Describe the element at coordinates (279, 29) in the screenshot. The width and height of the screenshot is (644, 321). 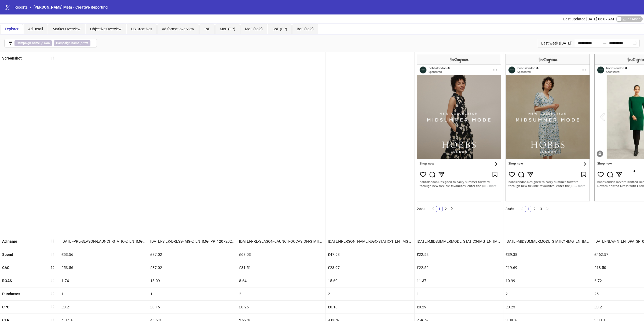
I see `span: BoF (FP)` at that location.